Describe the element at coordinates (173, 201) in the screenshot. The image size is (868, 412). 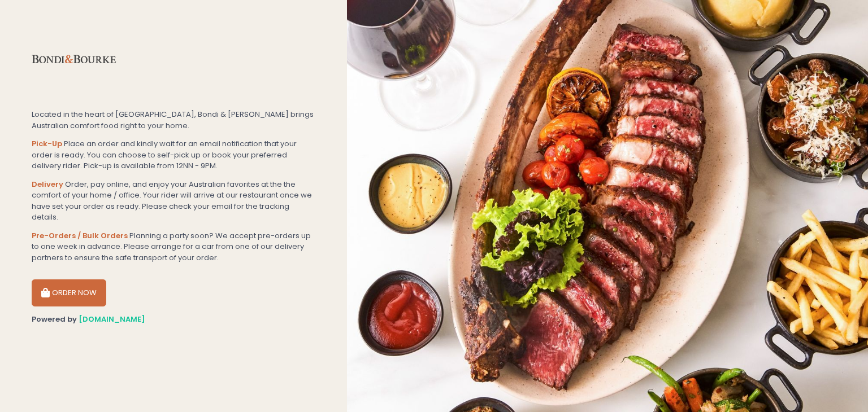
I see `div: Order, pay online, and enjoy your Australian favorites at the the comfort of your home / office. ...` at that location.